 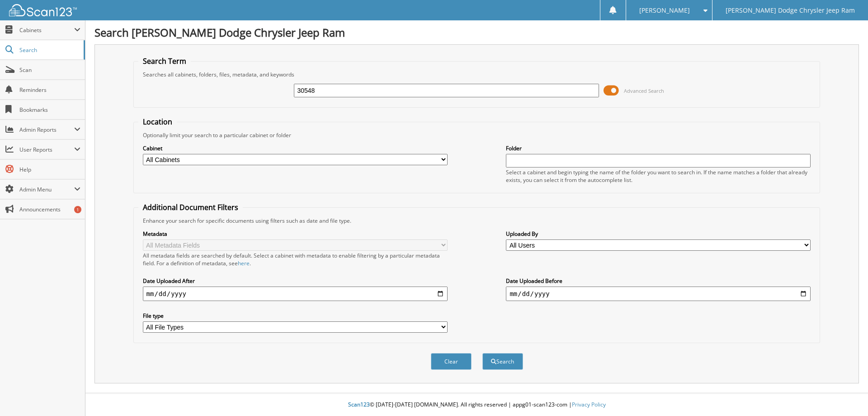 What do you see at coordinates (50, 69) in the screenshot?
I see `span: Scan` at bounding box center [50, 69].